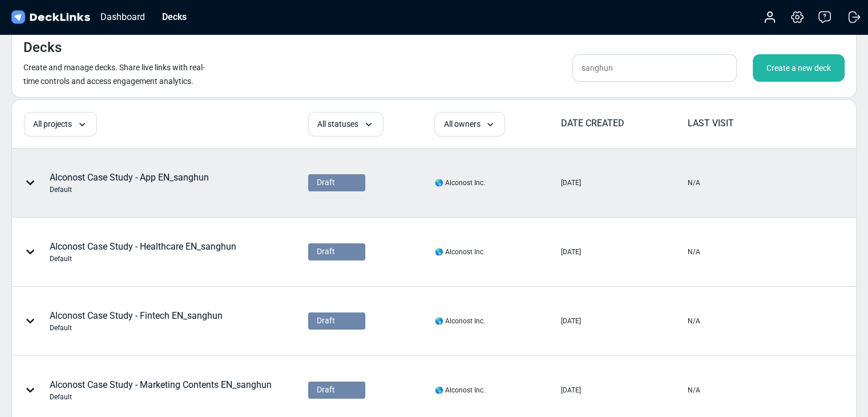  What do you see at coordinates (346, 124) in the screenshot?
I see `div: All statuses` at bounding box center [346, 124].